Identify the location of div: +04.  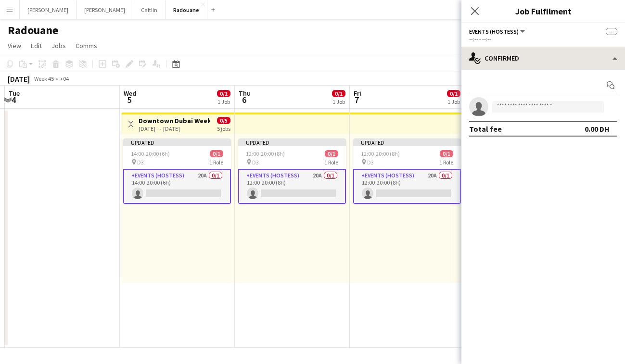
(64, 78).